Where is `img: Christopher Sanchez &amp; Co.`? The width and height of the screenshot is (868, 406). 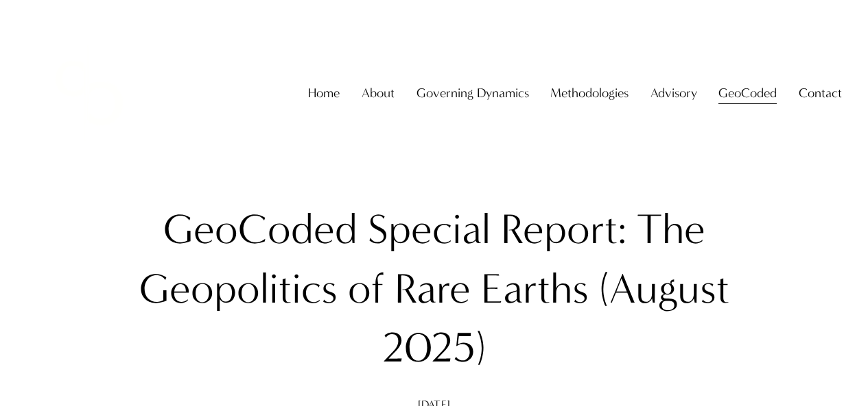
img: Christopher Sanchez &amp; Co. is located at coordinates (89, 93).